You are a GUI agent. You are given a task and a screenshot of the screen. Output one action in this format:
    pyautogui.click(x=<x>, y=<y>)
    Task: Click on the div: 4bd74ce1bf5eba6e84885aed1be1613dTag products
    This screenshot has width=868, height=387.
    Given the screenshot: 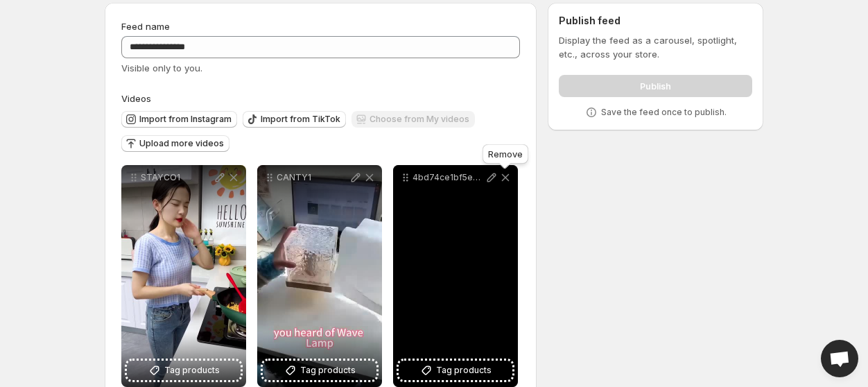 What is the action you would take?
    pyautogui.click(x=456, y=276)
    